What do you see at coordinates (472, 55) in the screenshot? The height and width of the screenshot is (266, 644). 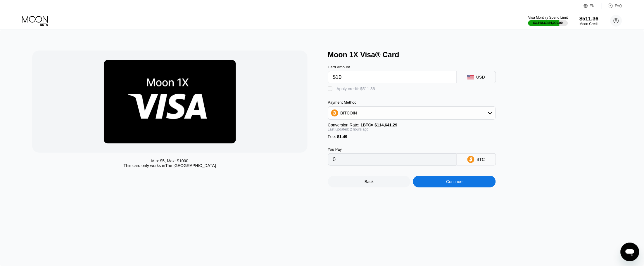 I see `div: Moon 1X Visa® Card` at bounding box center [472, 55].